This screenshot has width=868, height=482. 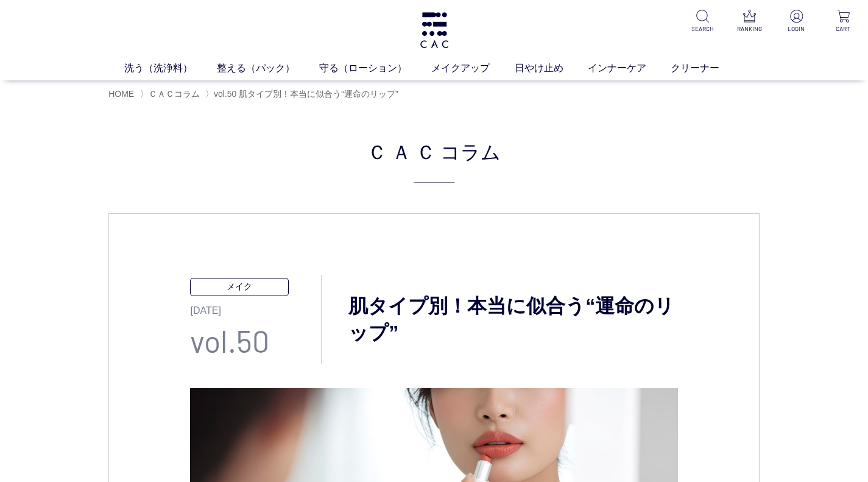 What do you see at coordinates (268, 68) in the screenshot?
I see `a: 整える（パック）` at bounding box center [268, 68].